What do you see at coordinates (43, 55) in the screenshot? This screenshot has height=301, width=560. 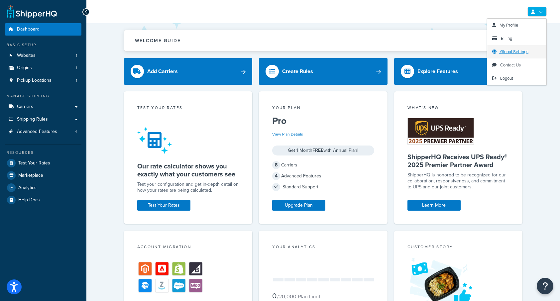 I see `a: Websites1` at bounding box center [43, 55].